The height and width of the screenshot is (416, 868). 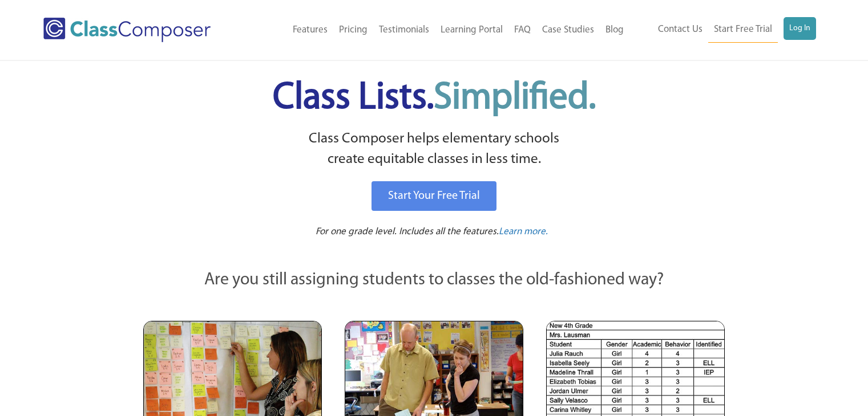 I want to click on a: FAQ, so click(x=522, y=30).